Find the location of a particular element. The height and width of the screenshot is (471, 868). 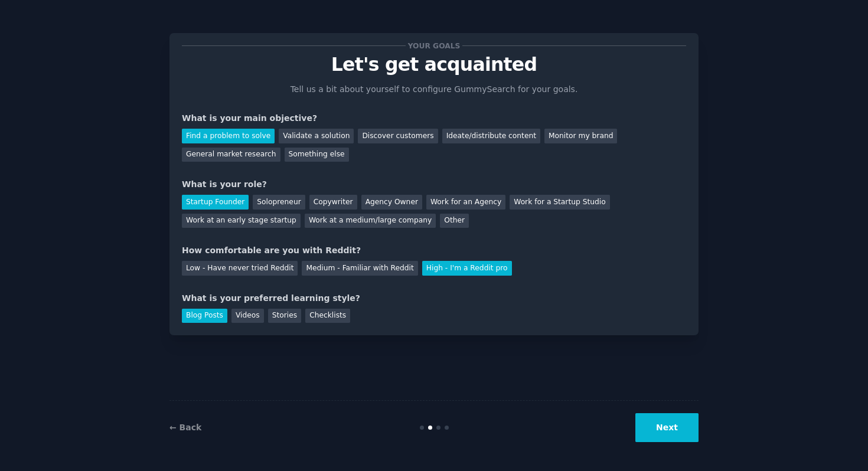

a: ← Back is located at coordinates (186, 427).